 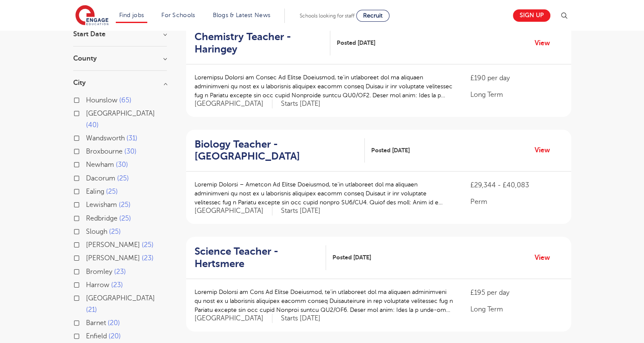 I want to click on span: 65, so click(x=125, y=100).